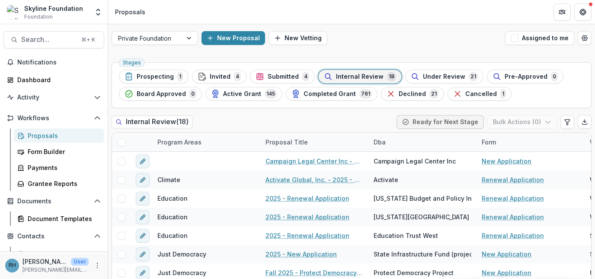 This screenshot has height=279, width=595. What do you see at coordinates (412, 94) in the screenshot?
I see `span: Declined` at bounding box center [412, 94].